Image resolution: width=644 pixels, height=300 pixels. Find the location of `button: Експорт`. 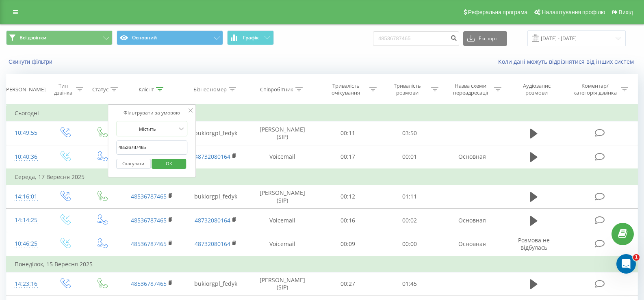

button: Експорт is located at coordinates (485, 39).